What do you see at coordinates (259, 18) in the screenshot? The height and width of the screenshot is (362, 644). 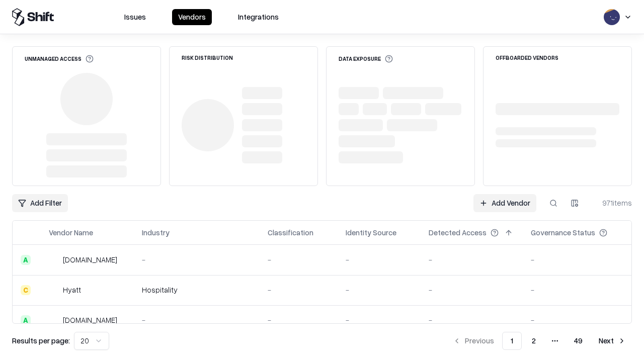 I see `button: Integrations` at bounding box center [259, 18].